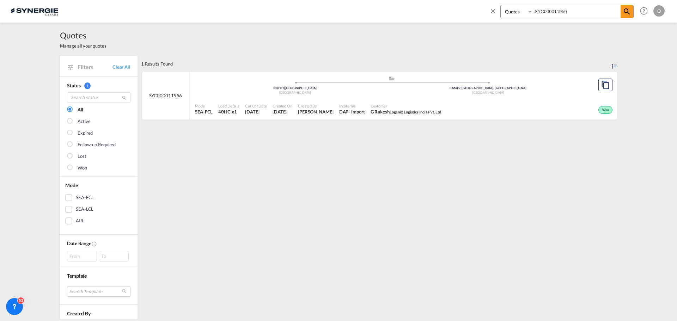 Image resolution: width=677 pixels, height=321 pixels. What do you see at coordinates (415, 112) in the screenshot?
I see `span: Logenix Logistics India Pvt. Ltd.` at bounding box center [415, 112].